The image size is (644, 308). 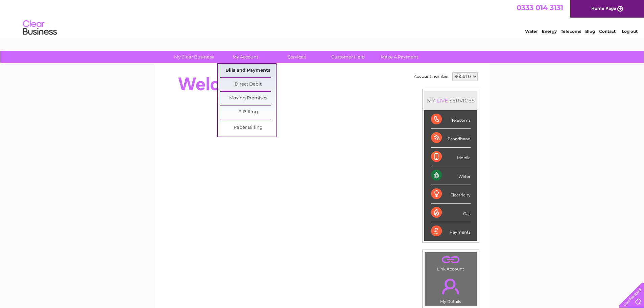 I want to click on td: My Details, so click(x=450, y=290).